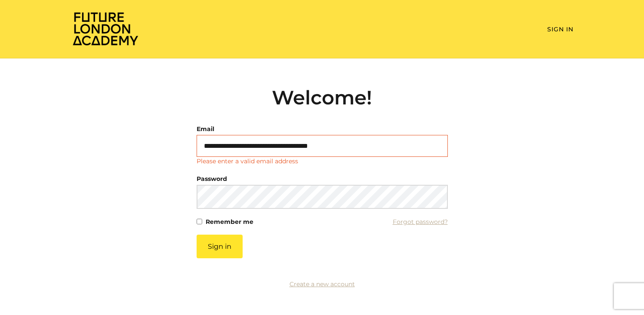  What do you see at coordinates (560, 29) in the screenshot?
I see `a: Sign In` at bounding box center [560, 29].